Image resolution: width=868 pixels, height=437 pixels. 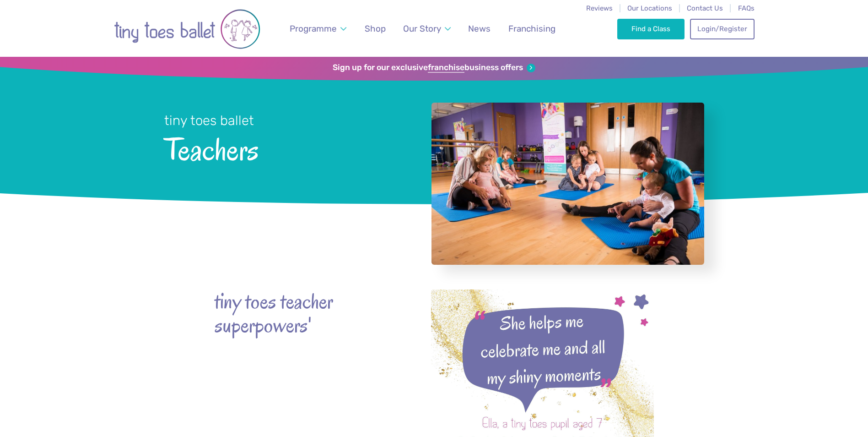 I want to click on a: News, so click(x=479, y=28).